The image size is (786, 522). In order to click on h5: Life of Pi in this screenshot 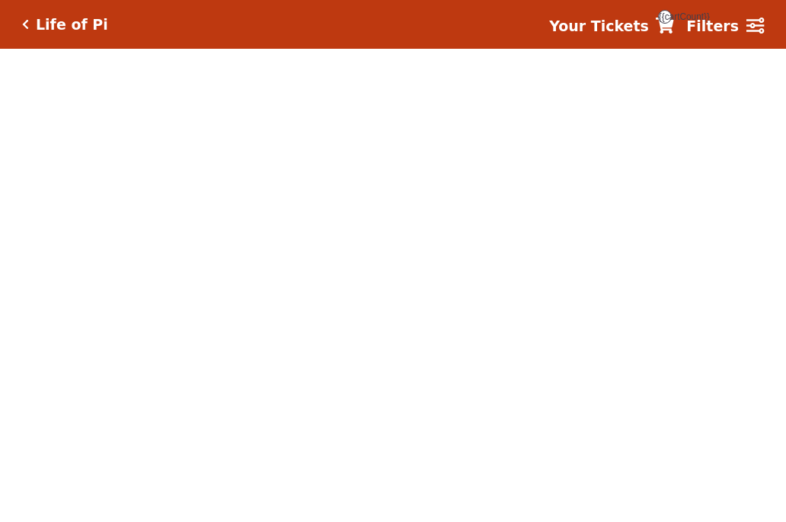, I will do `click(72, 24)`.